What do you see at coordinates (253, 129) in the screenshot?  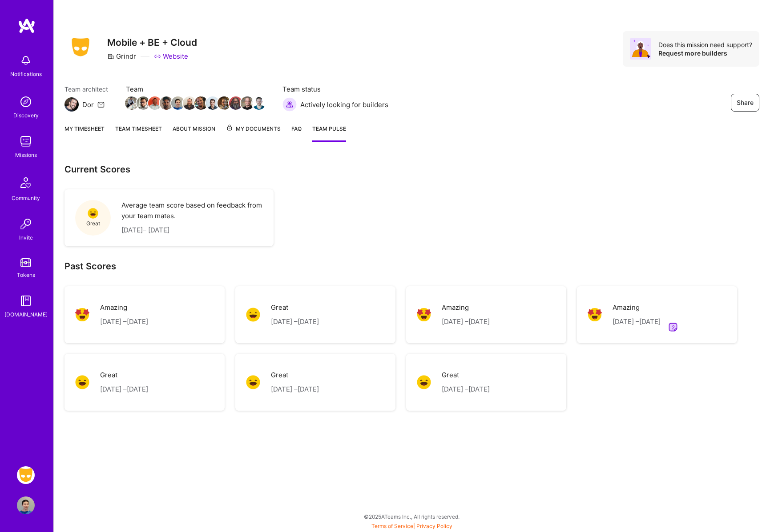 I see `span: My Documents` at bounding box center [253, 129].